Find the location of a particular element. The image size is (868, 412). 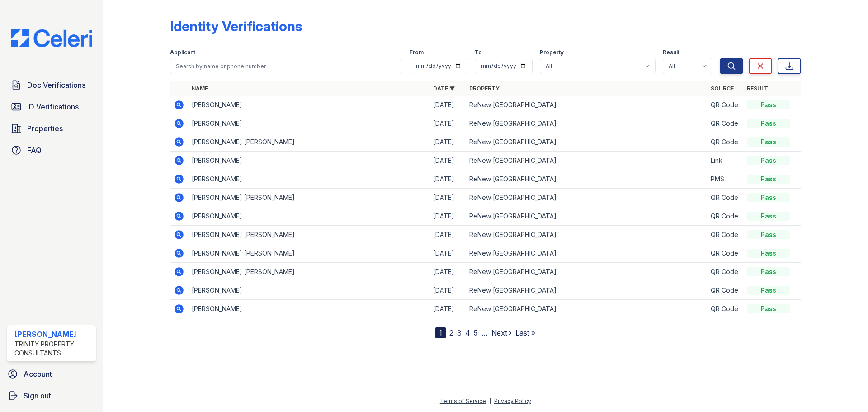

a: Next › is located at coordinates (502, 332).